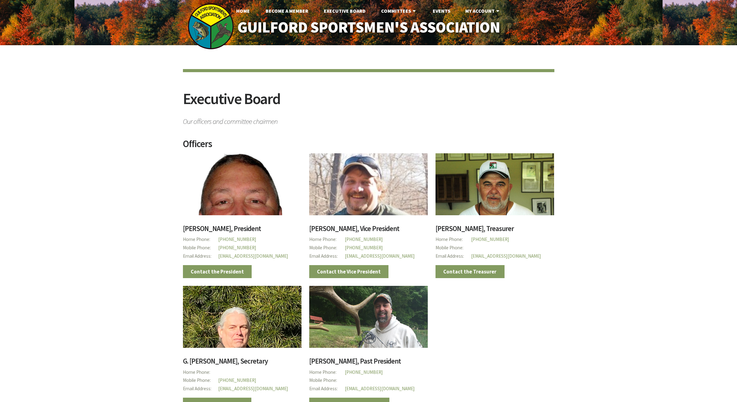 The height and width of the screenshot is (402, 737). I want to click on a: Guilford Sportsmen's Association, so click(368, 27).